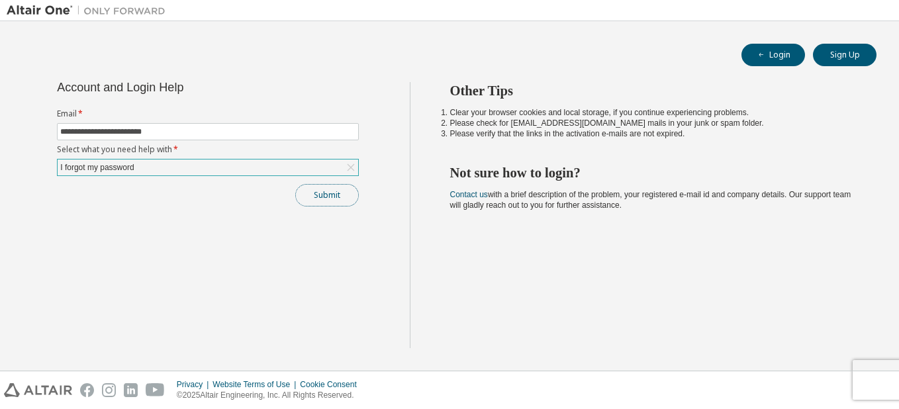 The image size is (899, 409). Describe the element at coordinates (271, 395) in the screenshot. I see `p: © 2025 Altair Engineering, Inc. All Rights Reserved.` at that location.